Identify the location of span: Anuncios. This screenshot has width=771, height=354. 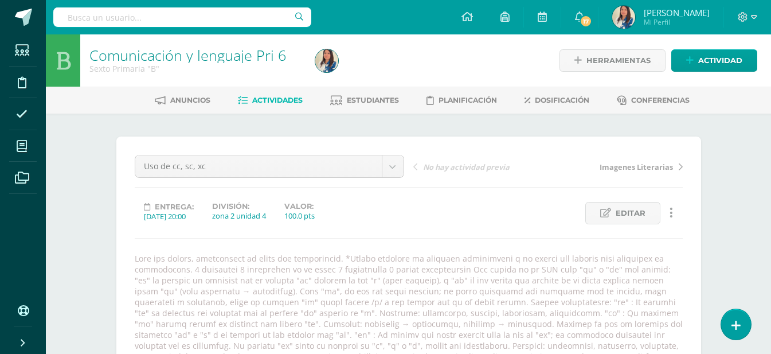
(190, 100).